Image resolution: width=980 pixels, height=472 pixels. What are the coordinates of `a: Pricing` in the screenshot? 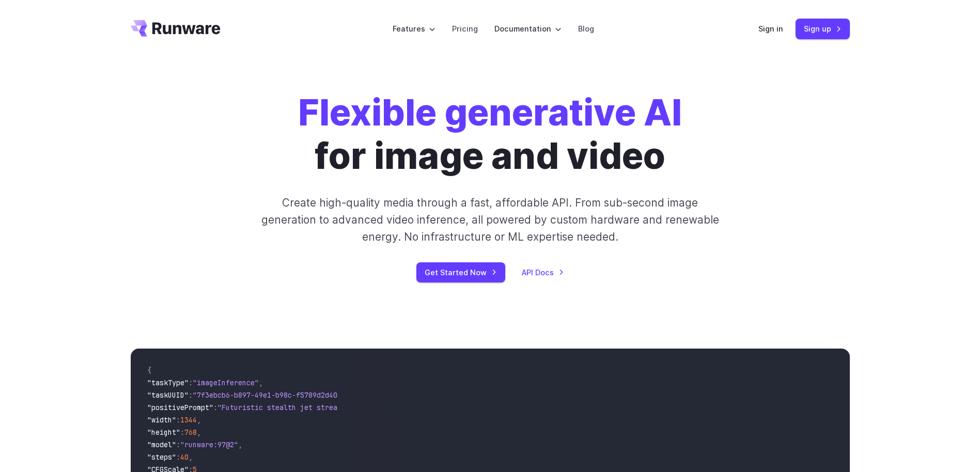 It's located at (465, 28).